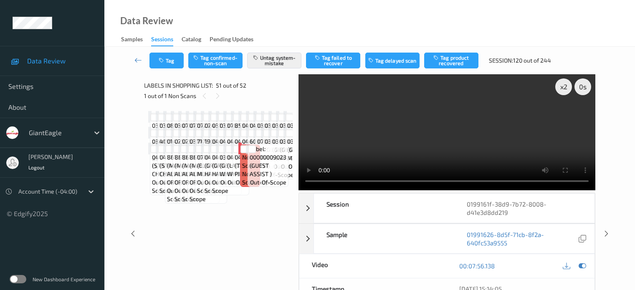  I want to click on a: 00:07:56.138, so click(477, 266).